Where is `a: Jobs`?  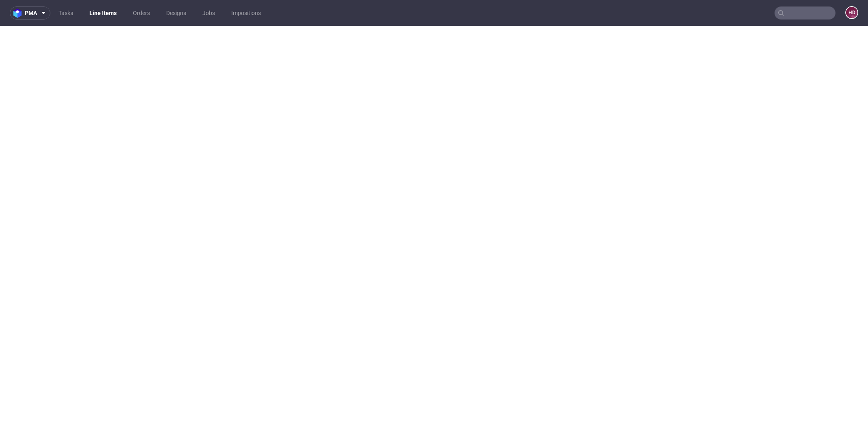
a: Jobs is located at coordinates (208, 13).